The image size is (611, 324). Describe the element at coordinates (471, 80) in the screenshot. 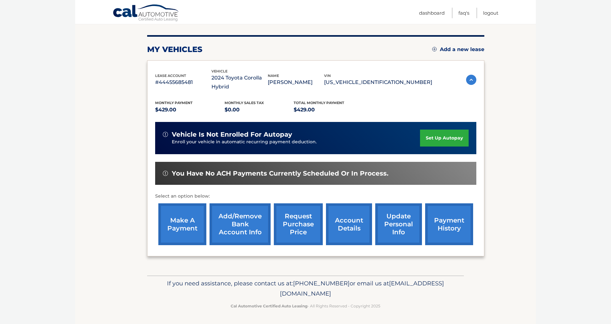

I see `img: accordion-active.svg` at that location.